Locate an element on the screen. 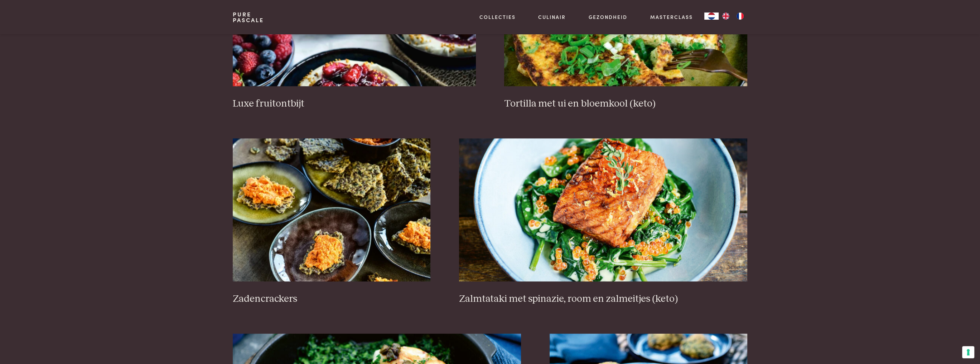  a: Culinair is located at coordinates (552, 17).